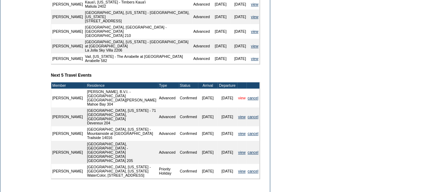  I want to click on b: Next 5 Travel Events, so click(71, 75).